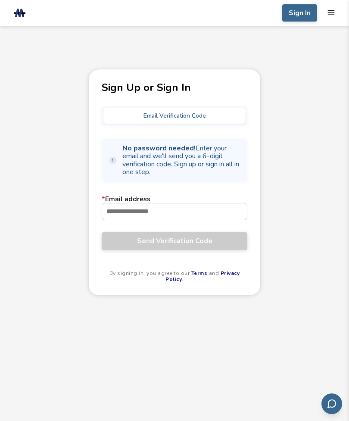  What do you see at coordinates (175, 241) in the screenshot?
I see `span: Send Verification Code` at bounding box center [175, 241].